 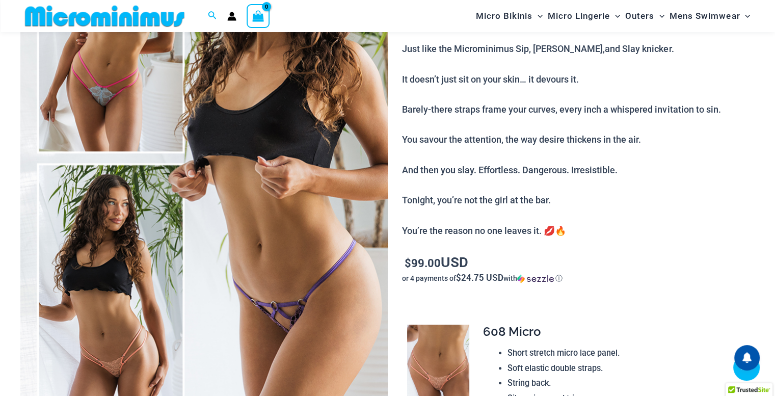 I want to click on p: USD, so click(x=578, y=262).